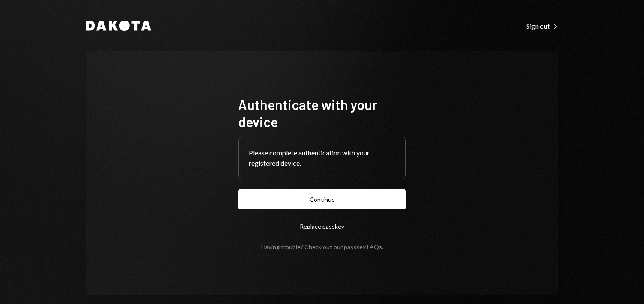  Describe the element at coordinates (322, 113) in the screenshot. I see `h1: Authenticate with your device` at that location.